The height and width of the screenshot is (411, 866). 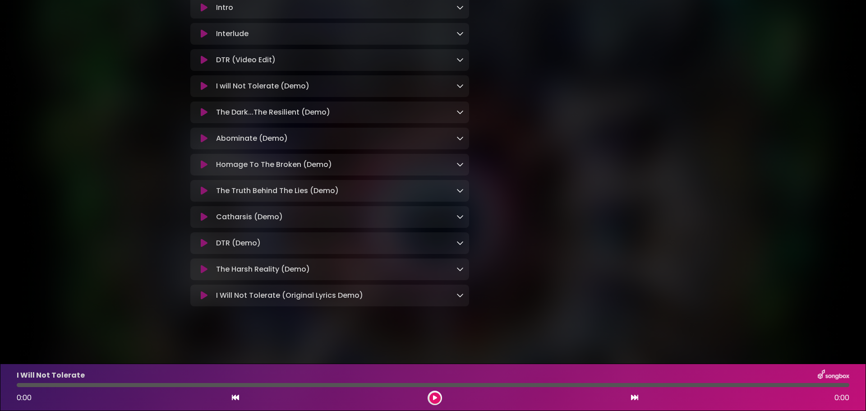 What do you see at coordinates (252, 138) in the screenshot?
I see `p: Abominate (Demo)` at bounding box center [252, 138].